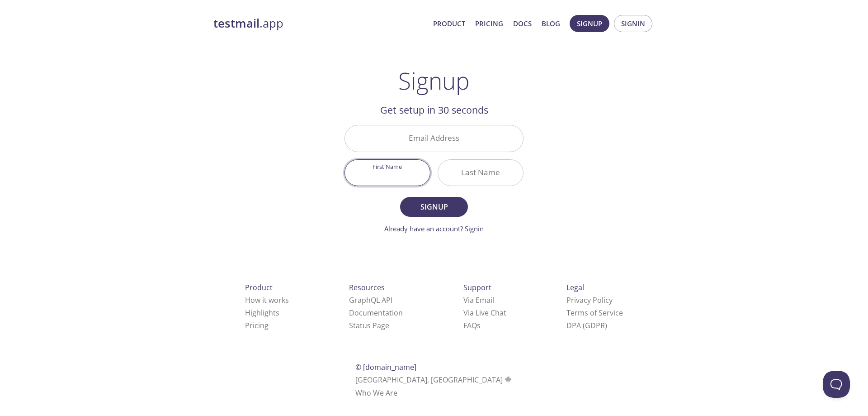 This screenshot has height=416, width=868. I want to click on a: GraphQL API, so click(371, 300).